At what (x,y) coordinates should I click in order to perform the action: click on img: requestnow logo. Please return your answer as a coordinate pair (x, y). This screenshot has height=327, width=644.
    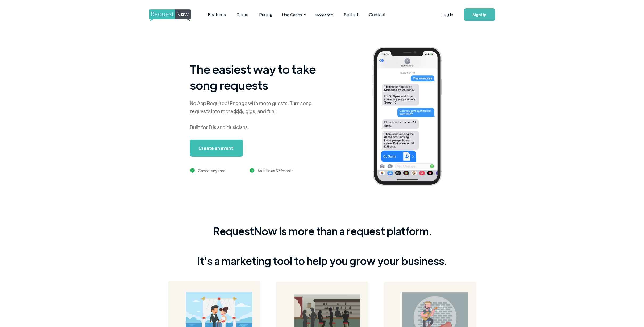
    Looking at the image, I should click on (175, 15).